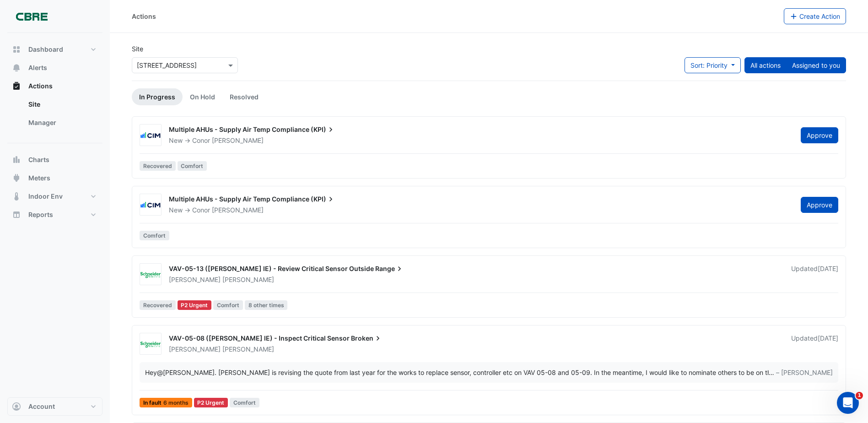 The height and width of the screenshot is (423, 868). Describe the element at coordinates (55, 68) in the screenshot. I see `button: Alerts` at that location.